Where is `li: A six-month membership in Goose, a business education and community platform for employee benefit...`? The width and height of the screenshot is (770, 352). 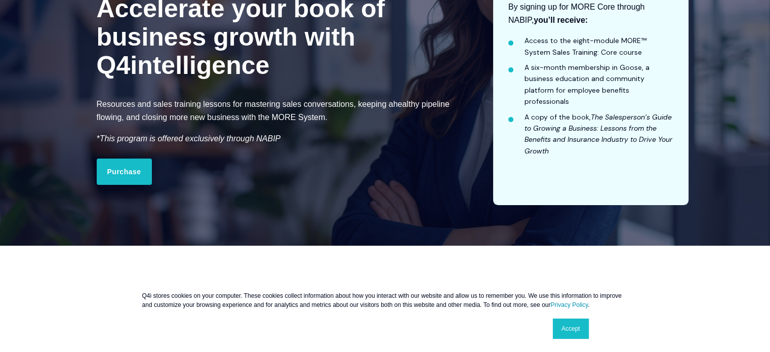 li: A six-month membership in Goose, a business education and community platform for employee benefit... is located at coordinates (599, 85).